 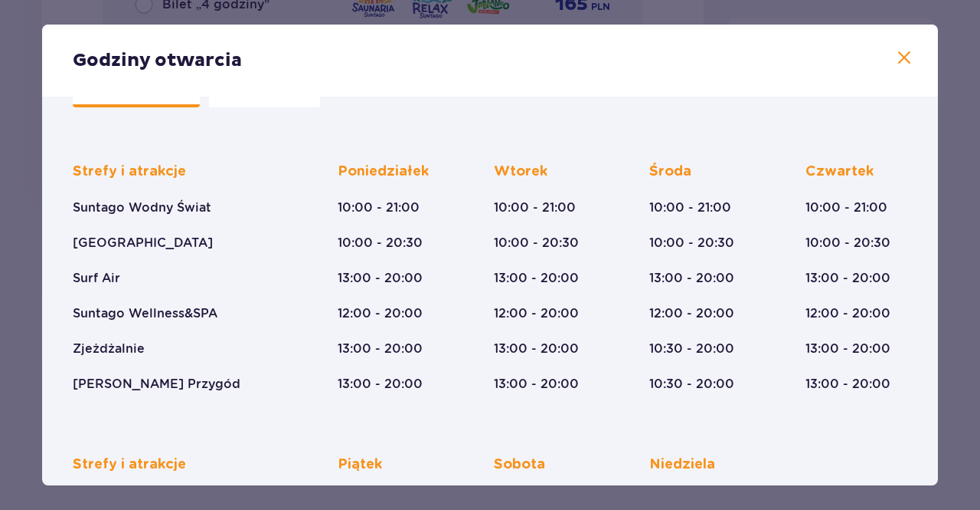 I want to click on p: Sobota, so click(x=519, y=465).